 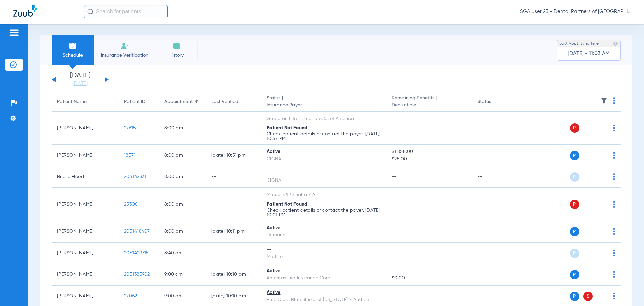 What do you see at coordinates (125, 46) in the screenshot?
I see `img: Manual Insurance Verification` at bounding box center [125, 46].